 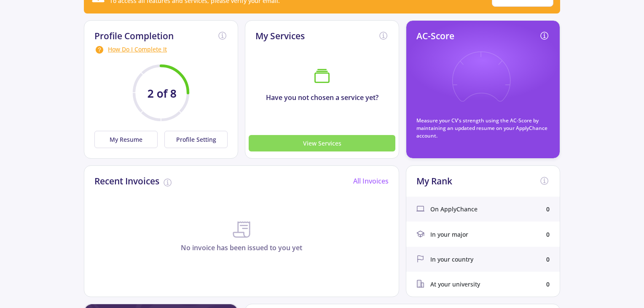 I want to click on h2: Profile Completion, so click(x=134, y=36).